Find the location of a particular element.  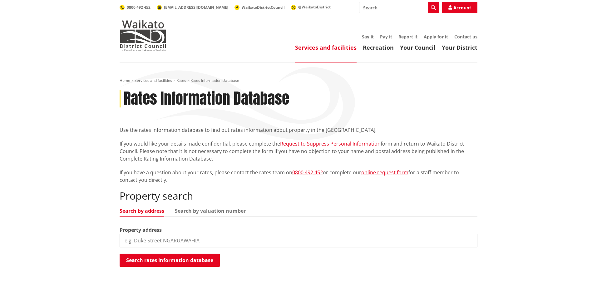

a: Search by valuation number is located at coordinates (210, 211).